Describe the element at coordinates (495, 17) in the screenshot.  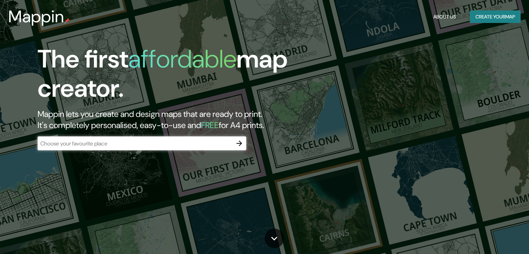
I see `button: Create yourmap` at that location.